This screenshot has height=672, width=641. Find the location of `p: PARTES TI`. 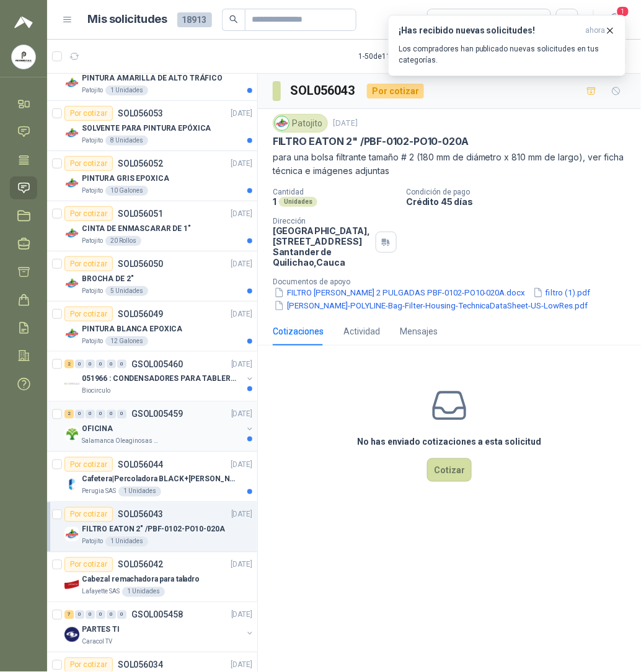

p: PARTES TI is located at coordinates (100, 630).